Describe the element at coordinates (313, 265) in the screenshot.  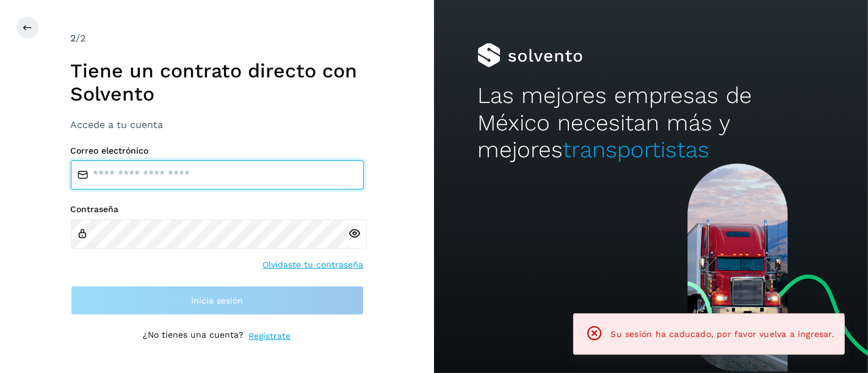
I see `a: Olvidaste tu contraseña` at that location.